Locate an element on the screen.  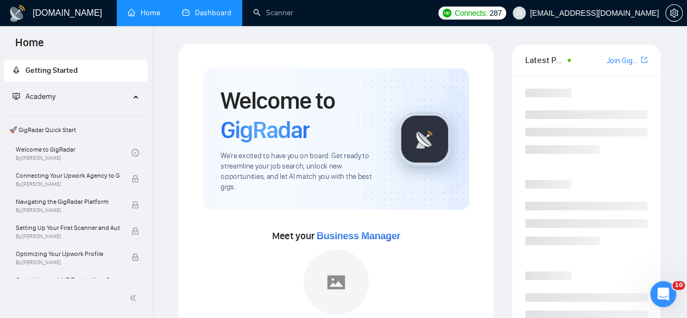
span: fund-projection-screen is located at coordinates (16, 96).